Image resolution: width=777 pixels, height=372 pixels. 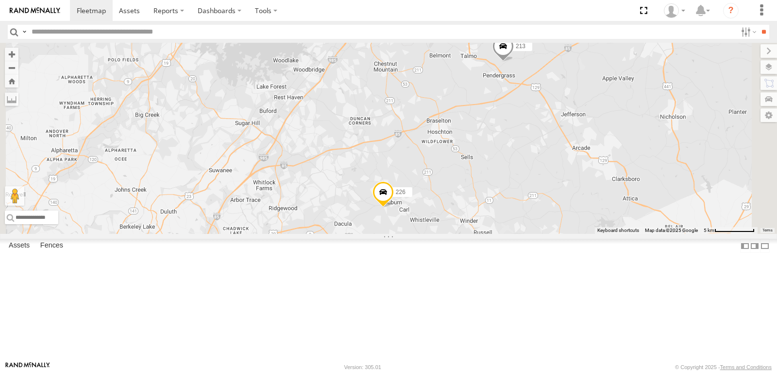 What do you see at coordinates (671, 230) in the screenshot?
I see `span: Map data ©2025 Google` at bounding box center [671, 230].